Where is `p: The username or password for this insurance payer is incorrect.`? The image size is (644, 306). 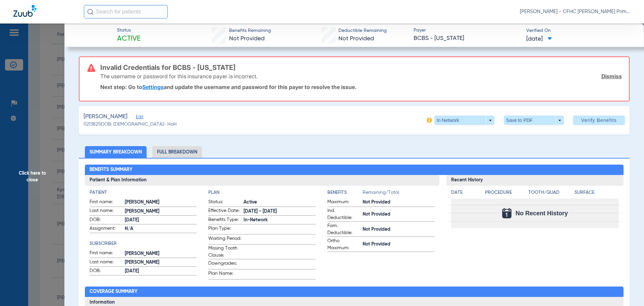 p: The username or password for this insurance payer is incorrect. is located at coordinates (179, 76).